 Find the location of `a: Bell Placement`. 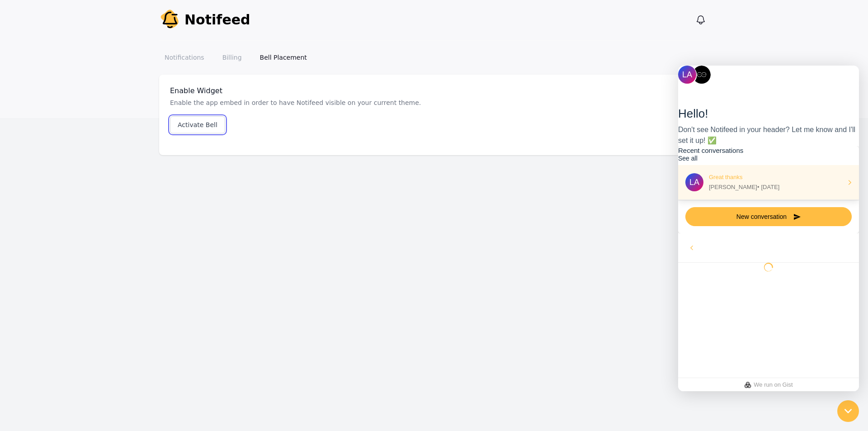

a: Bell Placement is located at coordinates (284, 57).